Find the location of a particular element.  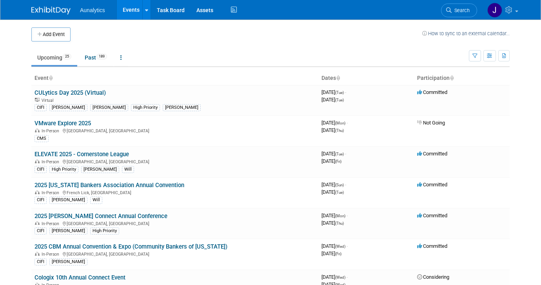

img: Virtual Event is located at coordinates (37, 100).